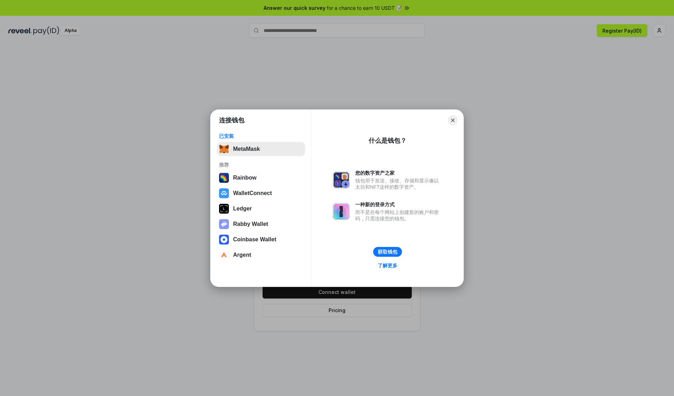 The width and height of the screenshot is (674, 396). Describe the element at coordinates (388, 266) in the screenshot. I see `div: 了解更多` at that location.